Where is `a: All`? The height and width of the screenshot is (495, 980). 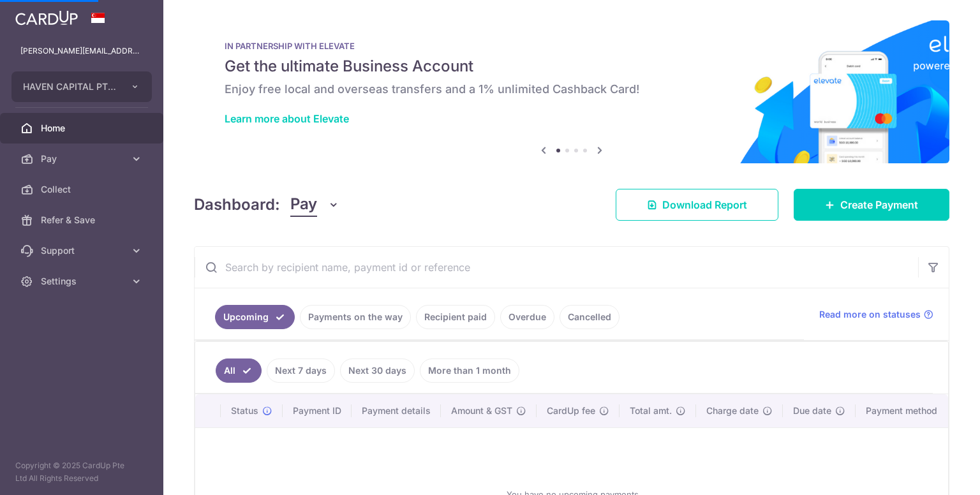 a: All is located at coordinates (239, 370).